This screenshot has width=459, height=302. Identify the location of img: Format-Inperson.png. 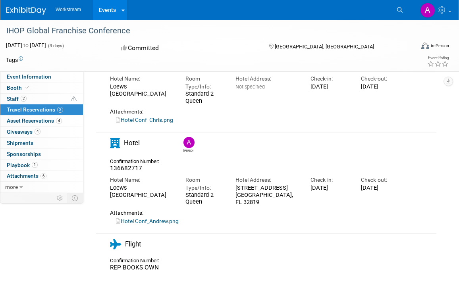
(425, 46).